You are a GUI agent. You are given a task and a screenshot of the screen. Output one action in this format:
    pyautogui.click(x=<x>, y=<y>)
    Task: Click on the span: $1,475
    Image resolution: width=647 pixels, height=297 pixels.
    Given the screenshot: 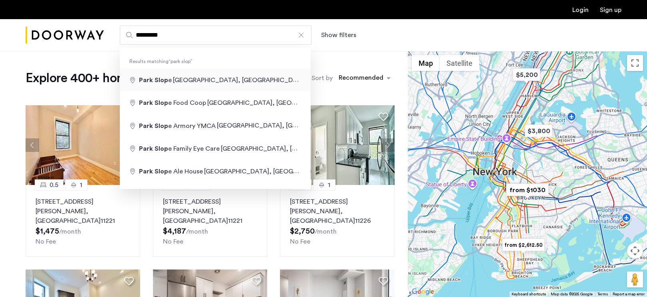 What is the action you would take?
    pyautogui.click(x=47, y=232)
    